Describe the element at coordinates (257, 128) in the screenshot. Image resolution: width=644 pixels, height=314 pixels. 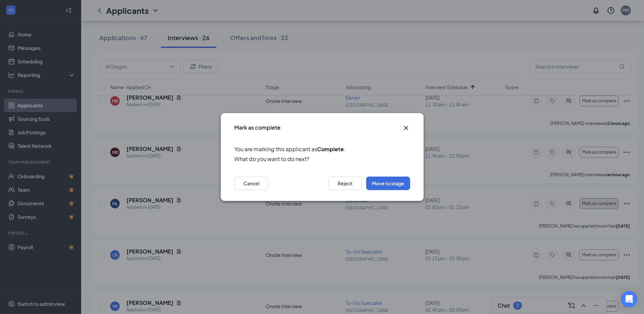
I see `h3: Mark as complete` at that location.